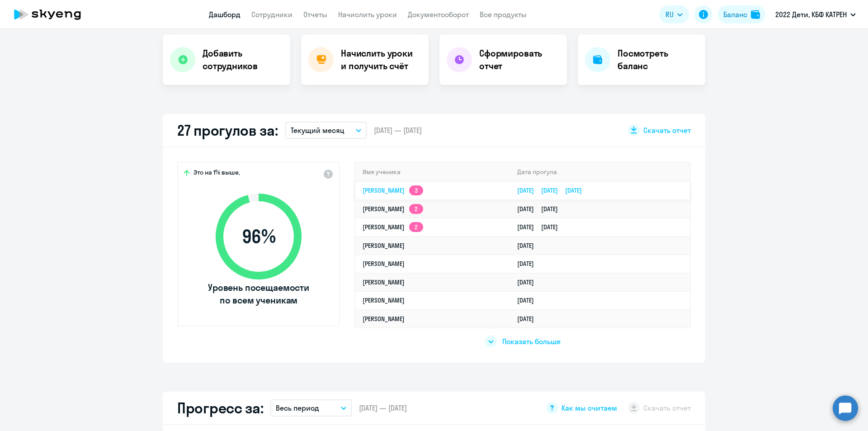 Image resolution: width=868 pixels, height=431 pixels. I want to click on a: Все продукты, so click(503, 15).